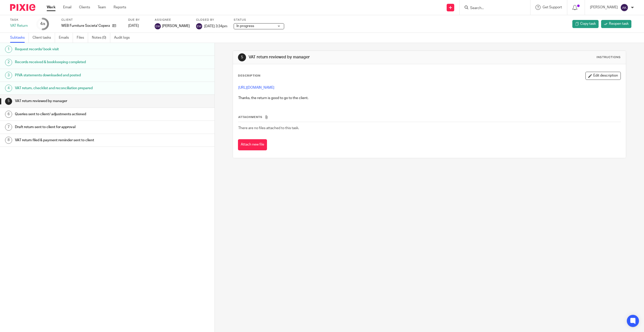 Image resolution: width=644 pixels, height=332 pixels. What do you see at coordinates (8, 49) in the screenshot?
I see `div: 1` at bounding box center [8, 49].